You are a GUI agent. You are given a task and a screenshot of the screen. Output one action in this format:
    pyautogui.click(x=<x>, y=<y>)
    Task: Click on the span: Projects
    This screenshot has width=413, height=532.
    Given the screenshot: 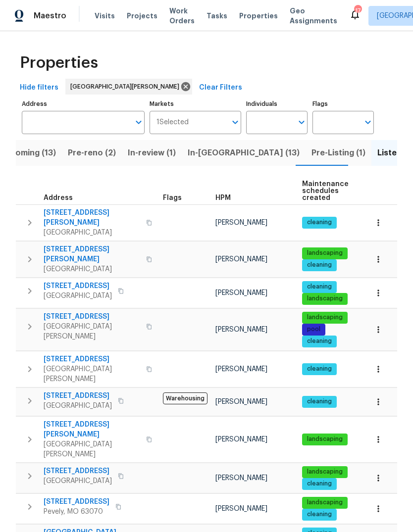 What is the action you would take?
    pyautogui.click(x=142, y=16)
    